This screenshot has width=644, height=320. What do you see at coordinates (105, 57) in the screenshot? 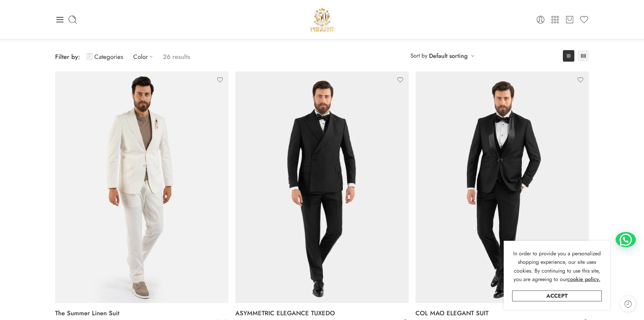
I see `a: Categories` at bounding box center [105, 57].